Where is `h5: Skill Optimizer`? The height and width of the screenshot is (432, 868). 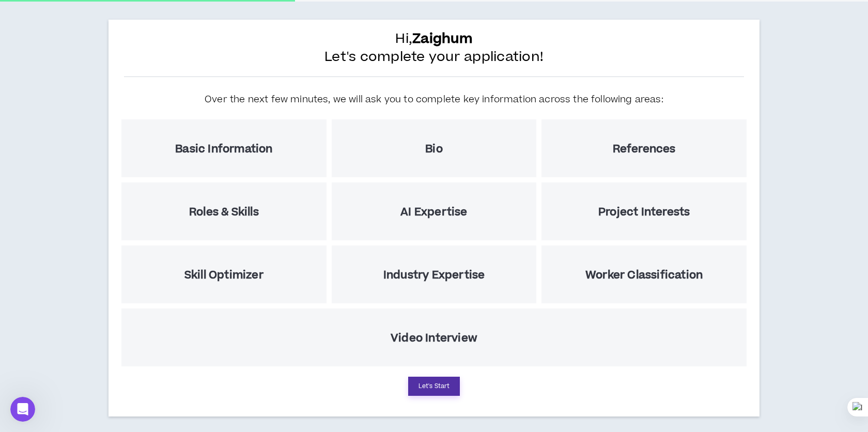 h5: Skill Optimizer is located at coordinates (223, 275).